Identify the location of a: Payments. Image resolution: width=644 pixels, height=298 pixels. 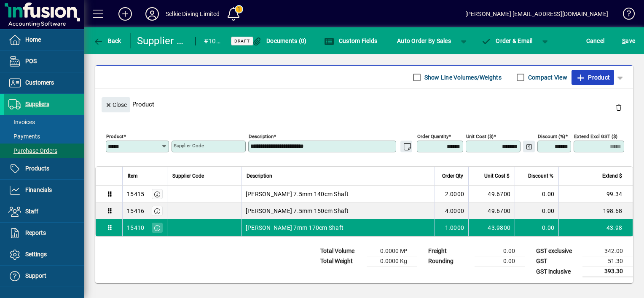
(44, 136).